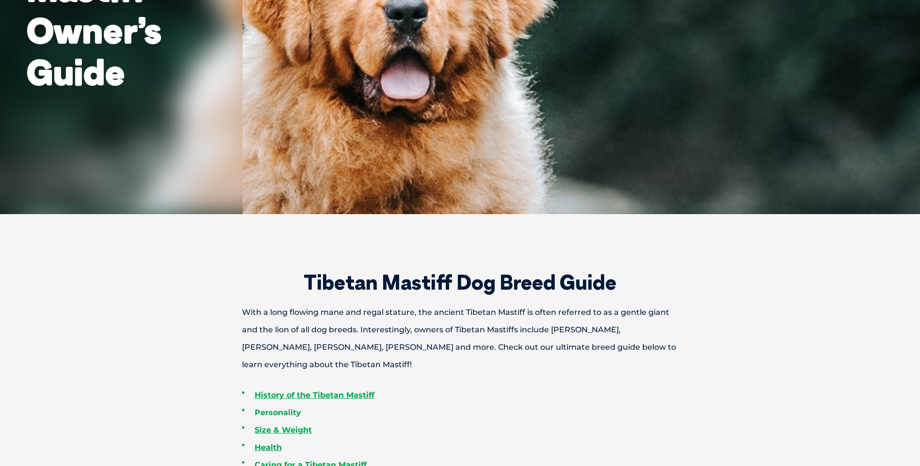 This screenshot has width=920, height=466. Describe the element at coordinates (460, 339) in the screenshot. I see `p: With a long flowing mane and regal stature, the ancient Tibetan Mastiff is often referred to as a...` at that location.